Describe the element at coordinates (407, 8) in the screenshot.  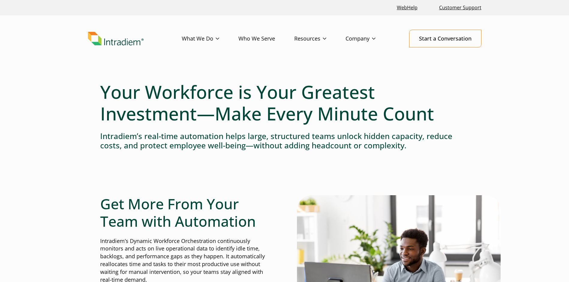
I see `a: Link opens in a new window` at that location.